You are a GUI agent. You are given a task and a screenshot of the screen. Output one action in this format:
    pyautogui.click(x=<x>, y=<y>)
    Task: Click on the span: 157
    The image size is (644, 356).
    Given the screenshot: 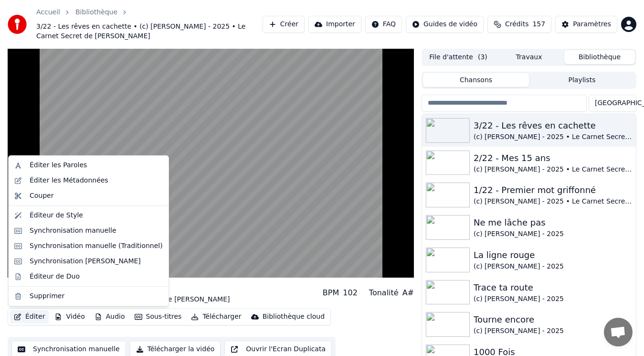 What is the action you would take?
    pyautogui.click(x=538, y=24)
    